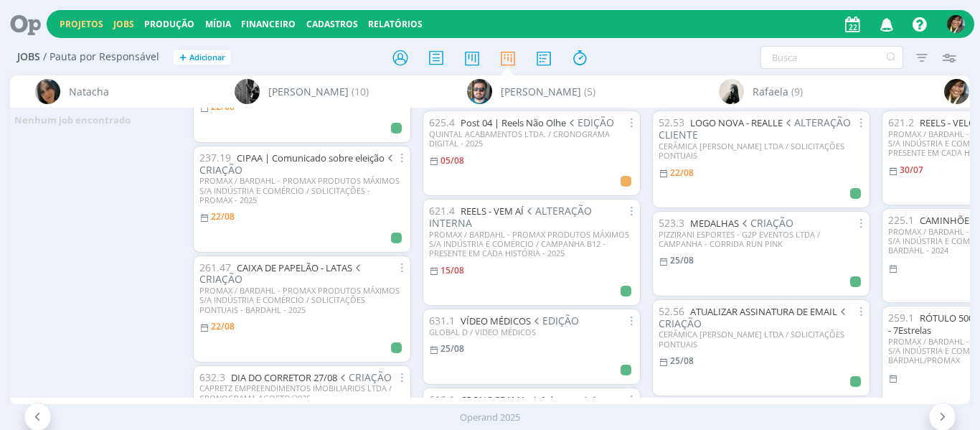 This screenshot has width=980, height=430. Describe the element at coordinates (216, 158) in the screenshot. I see `span: 237.19` at that location.